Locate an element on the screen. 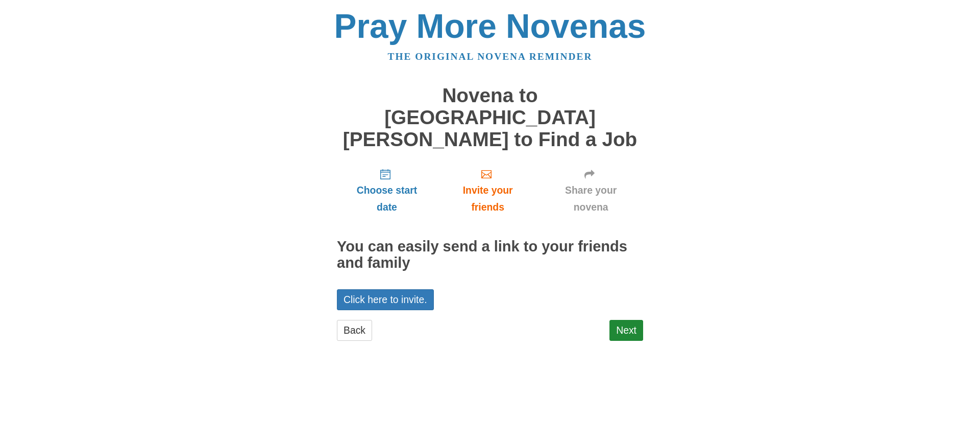  a: Invite your friends is located at coordinates (488, 191).